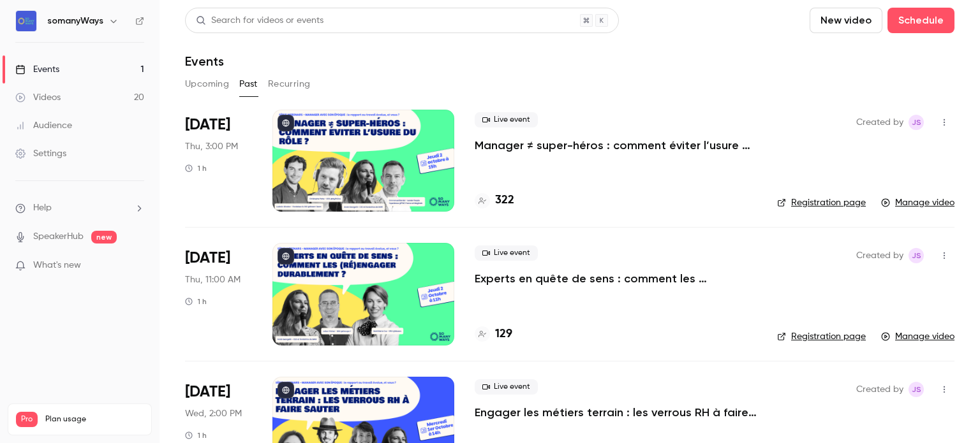  Describe the element at coordinates (80, 208) in the screenshot. I see `li: help-dropdown-opener` at that location.